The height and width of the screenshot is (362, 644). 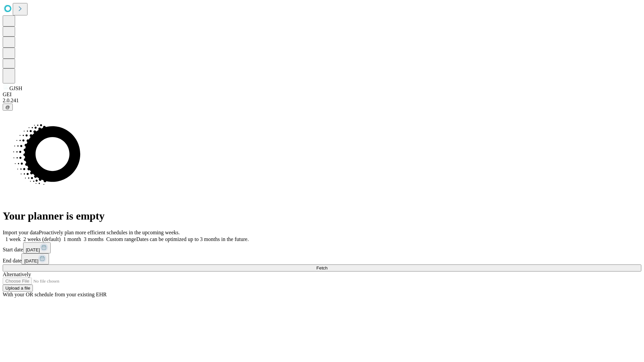 What do you see at coordinates (121, 239) in the screenshot?
I see `span: Custom range` at bounding box center [121, 239].